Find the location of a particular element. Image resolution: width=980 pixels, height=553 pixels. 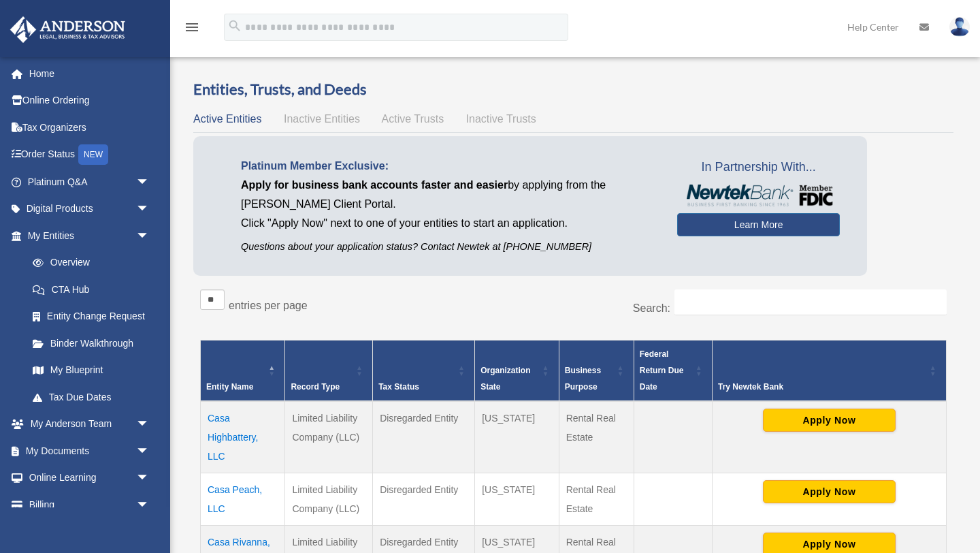

a: Overview is located at coordinates (88, 263).